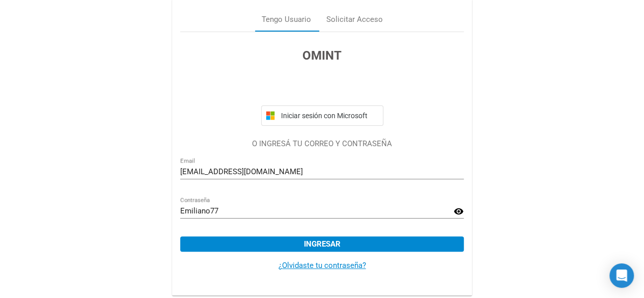 The image size is (644, 298). I want to click on h3: OMINT, so click(322, 56).